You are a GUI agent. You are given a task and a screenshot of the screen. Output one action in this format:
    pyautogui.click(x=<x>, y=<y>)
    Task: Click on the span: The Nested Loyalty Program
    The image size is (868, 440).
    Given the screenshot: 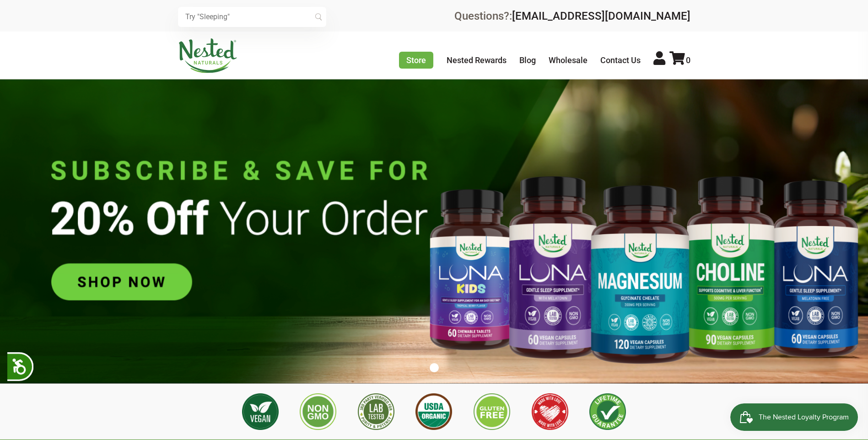 What is the action you would take?
    pyautogui.click(x=73, y=14)
    